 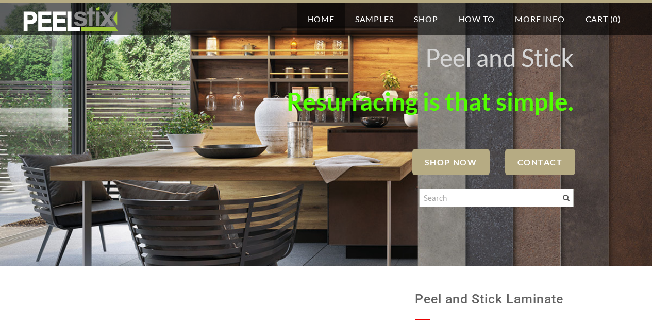 What do you see at coordinates (374, 19) in the screenshot?
I see `a: Samples` at bounding box center [374, 19].